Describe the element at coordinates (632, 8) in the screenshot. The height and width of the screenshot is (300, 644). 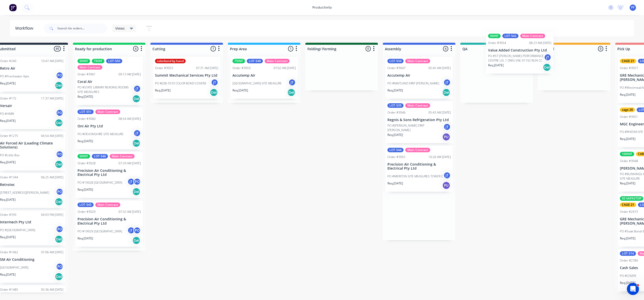
I see `span: PF` at that location.